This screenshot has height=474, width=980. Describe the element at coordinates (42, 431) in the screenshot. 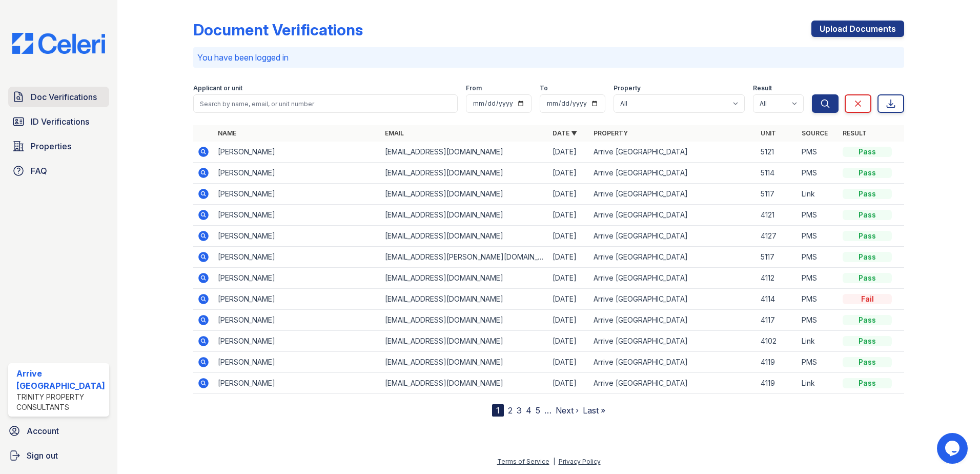

I see `span: Account` at that location.